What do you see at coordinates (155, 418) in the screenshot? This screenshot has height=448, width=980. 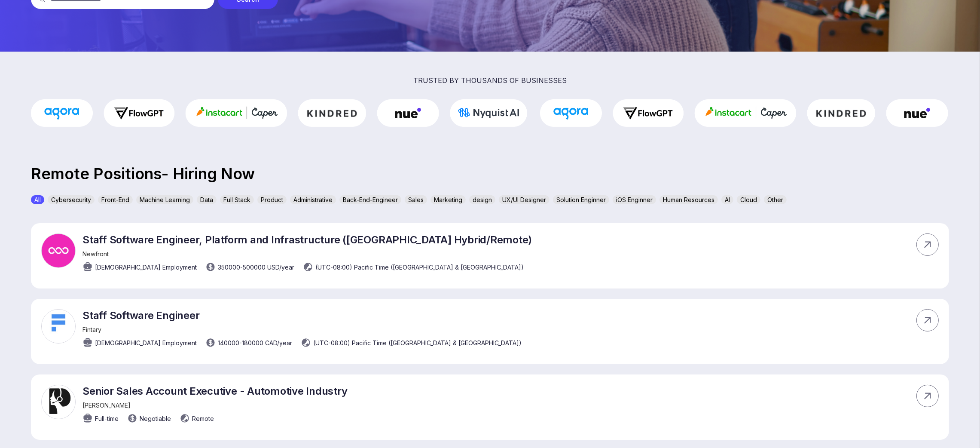 I see `span: Negotiable` at bounding box center [155, 418].